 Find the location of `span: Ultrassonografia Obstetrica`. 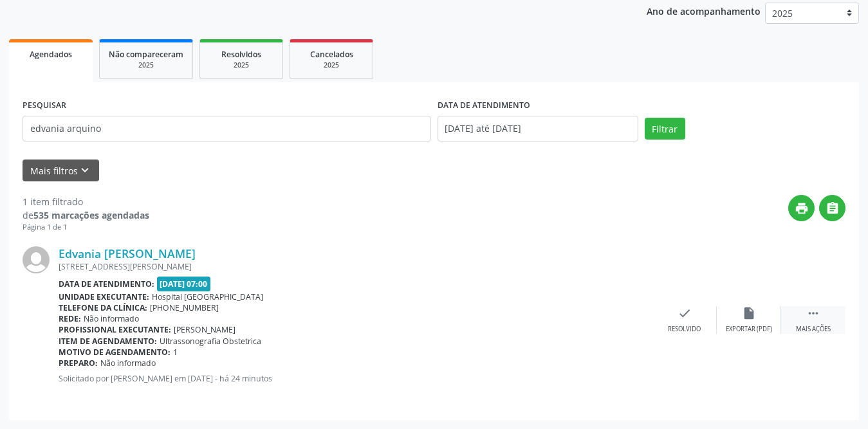

span: Ultrassonografia Obstetrica is located at coordinates (210, 341).